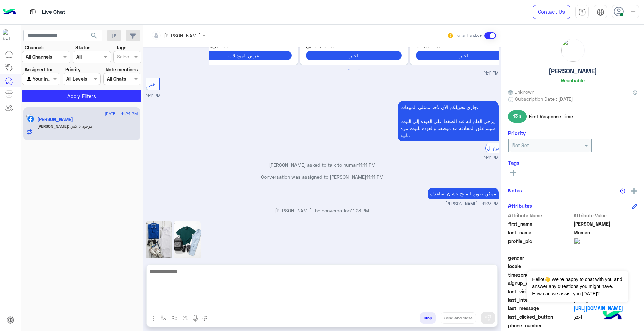  Describe the element at coordinates (605, 215) in the screenshot. I see `span: Attribute Value` at that location.